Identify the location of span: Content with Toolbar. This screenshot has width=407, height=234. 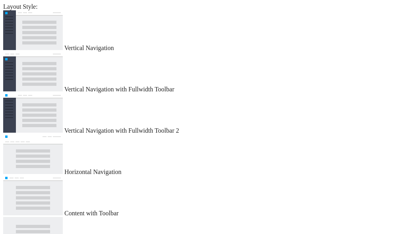
(91, 213).